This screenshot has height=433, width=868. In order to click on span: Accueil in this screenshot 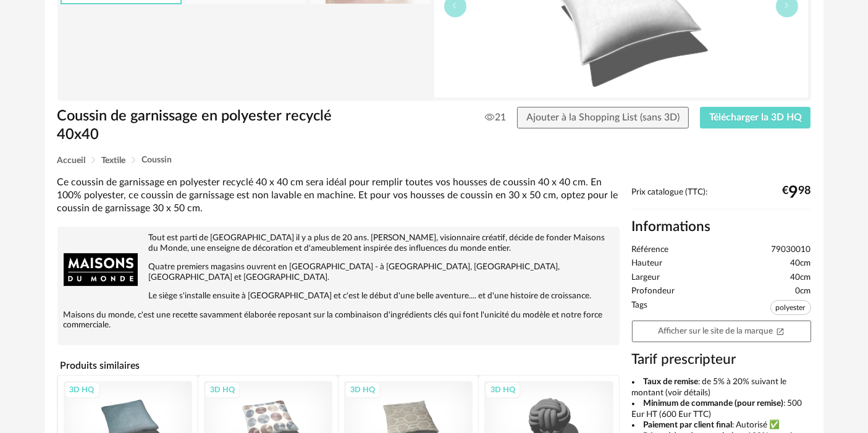, I will do `click(72, 161)`.